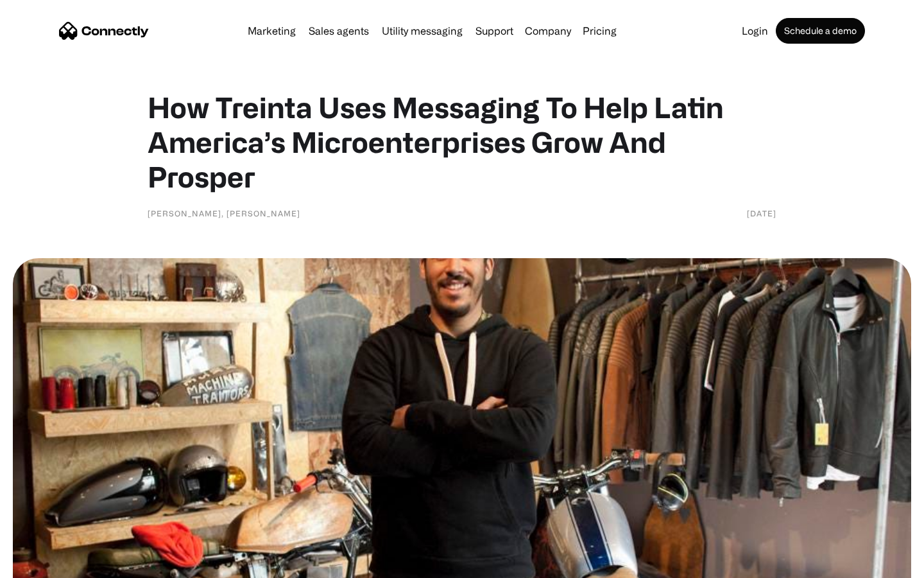  I want to click on ul: Language list, so click(52, 564).